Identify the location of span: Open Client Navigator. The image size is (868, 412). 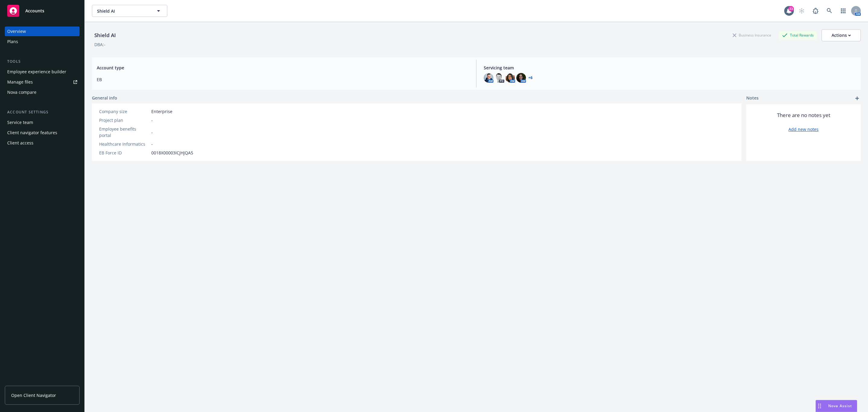
(34, 395).